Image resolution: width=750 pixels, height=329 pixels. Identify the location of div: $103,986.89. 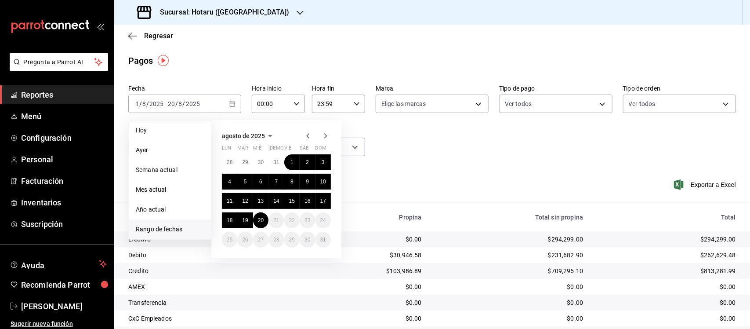
(364, 271).